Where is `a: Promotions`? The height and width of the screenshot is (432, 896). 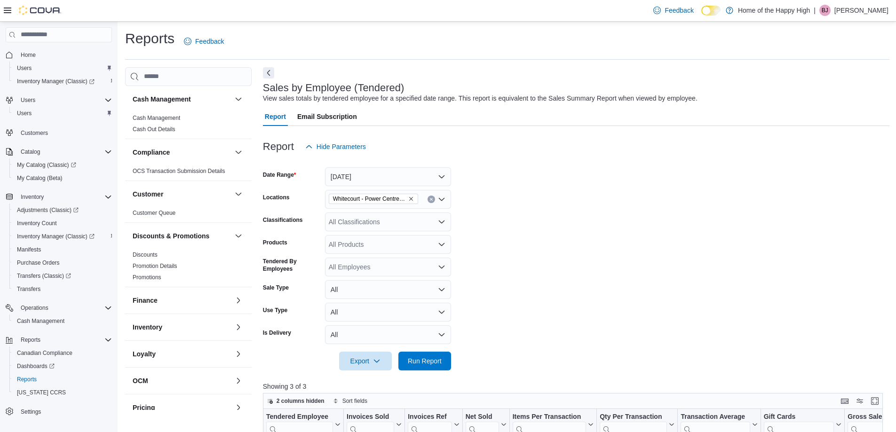 a: Promotions is located at coordinates (147, 278).